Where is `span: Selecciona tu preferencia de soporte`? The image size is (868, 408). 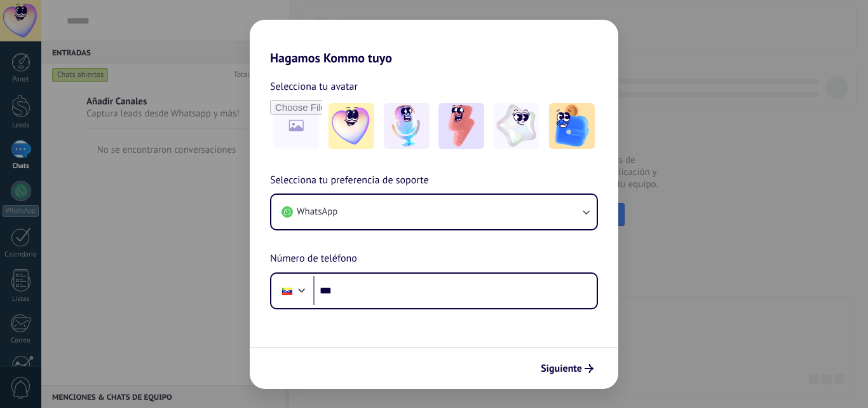 span: Selecciona tu preferencia de soporte is located at coordinates (349, 181).